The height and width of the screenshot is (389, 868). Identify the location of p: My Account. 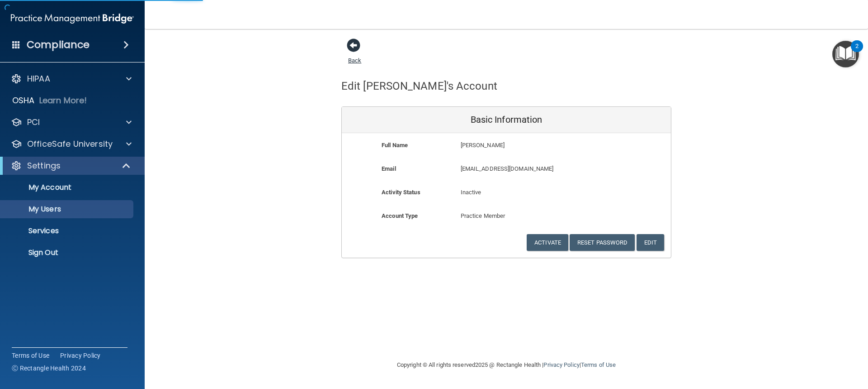
(68, 187).